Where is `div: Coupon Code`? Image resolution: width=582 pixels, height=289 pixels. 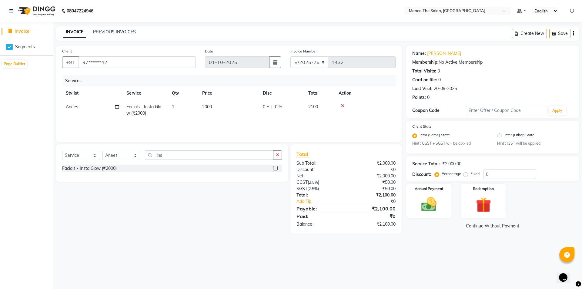 div: Coupon Code is located at coordinates (439, 110).